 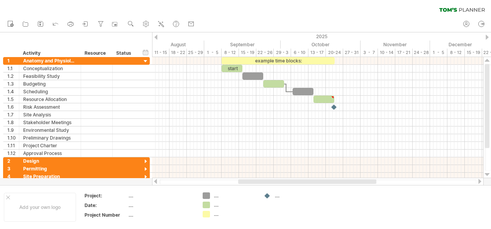 What do you see at coordinates (50, 122) in the screenshot?
I see `div: Stakeholder Meetings` at bounding box center [50, 122].